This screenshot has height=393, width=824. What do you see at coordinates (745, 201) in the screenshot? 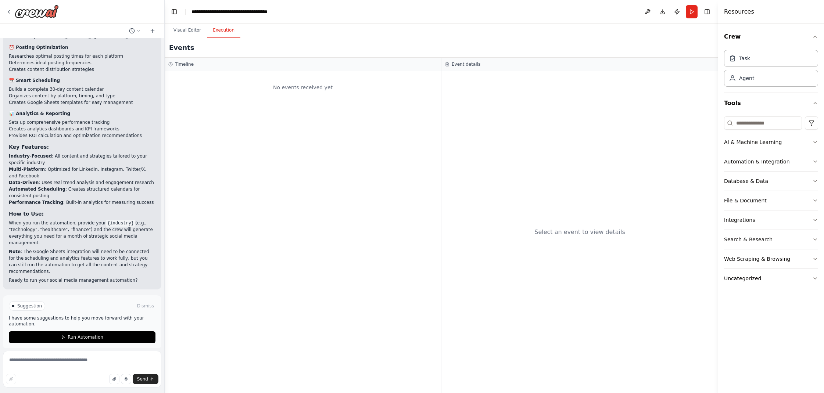
I see `div: File & Document` at bounding box center [745, 201].